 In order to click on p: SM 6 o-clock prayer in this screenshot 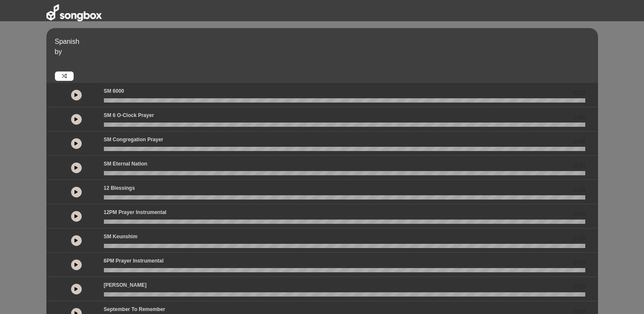, I will do `click(129, 115)`.